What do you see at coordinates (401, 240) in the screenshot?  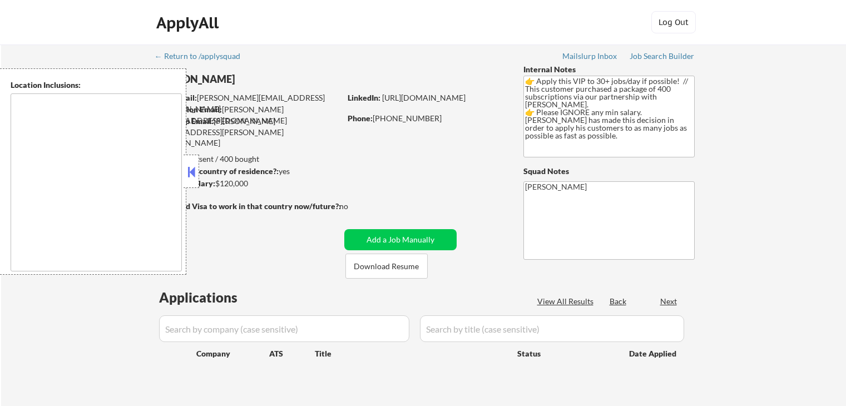 I see `button: Add a Job Manually` at bounding box center [401, 240].